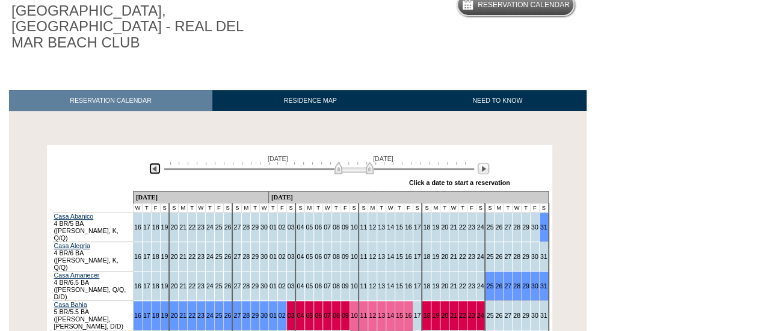 The height and width of the screenshot is (331, 761). What do you see at coordinates (300, 227) in the screenshot?
I see `a: 04` at bounding box center [300, 227].